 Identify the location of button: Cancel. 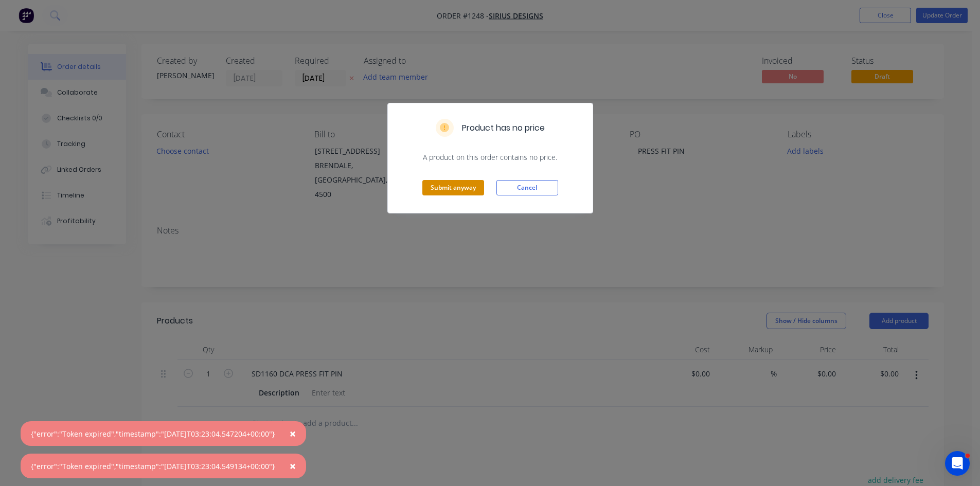
(528, 188).